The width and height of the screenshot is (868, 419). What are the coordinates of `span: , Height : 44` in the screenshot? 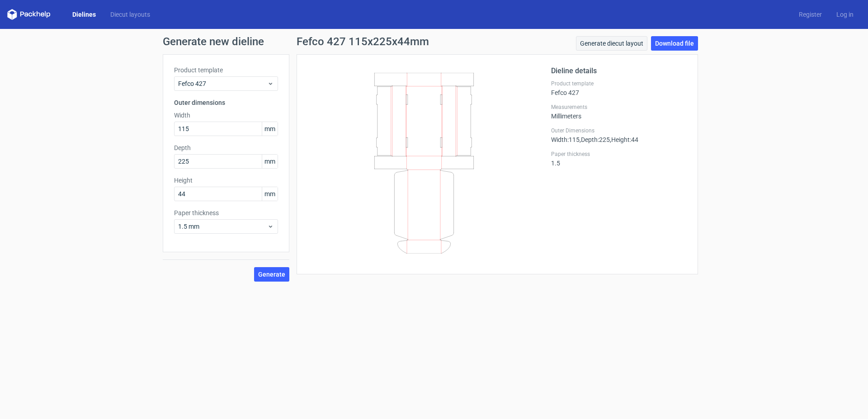 It's located at (624, 140).